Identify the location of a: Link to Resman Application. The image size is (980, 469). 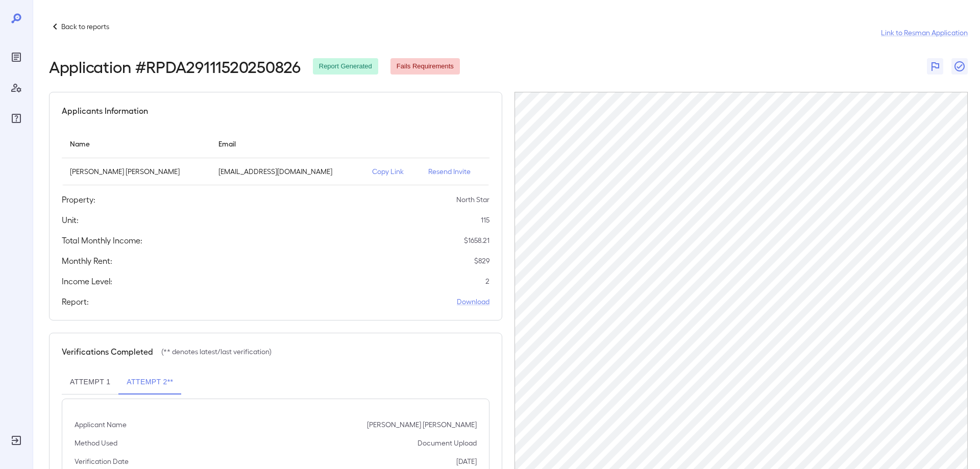
(925, 33).